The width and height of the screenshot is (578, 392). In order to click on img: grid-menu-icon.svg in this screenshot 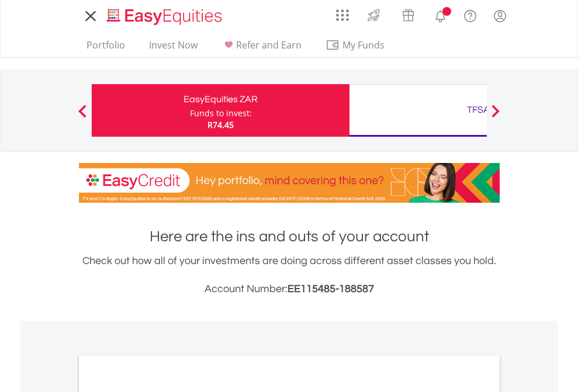, I will do `click(342, 15)`.